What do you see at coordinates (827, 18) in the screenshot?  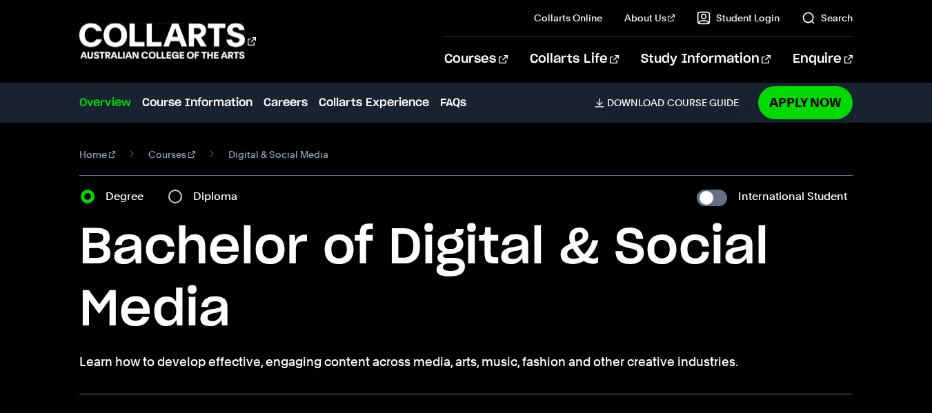 I see `a: Search` at bounding box center [827, 18].